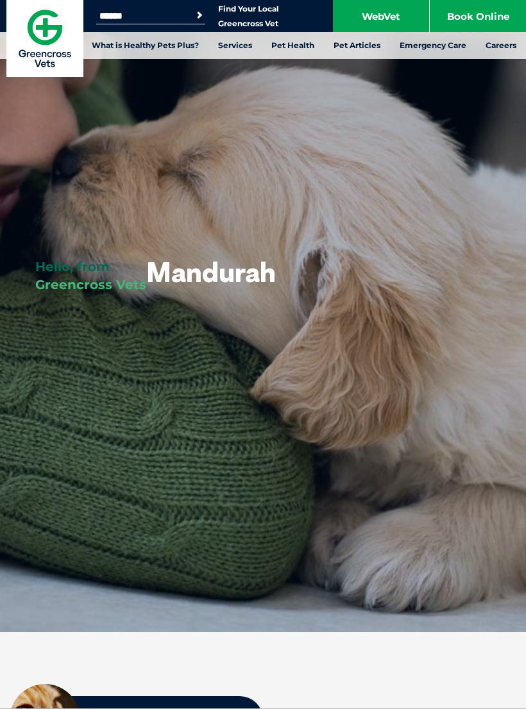  What do you see at coordinates (292, 46) in the screenshot?
I see `a: Pet Health` at bounding box center [292, 46].